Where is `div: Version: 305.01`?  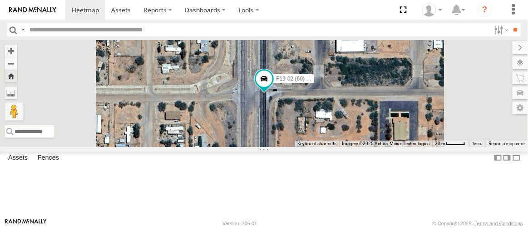
div: Version: 305.01 is located at coordinates (240, 223).